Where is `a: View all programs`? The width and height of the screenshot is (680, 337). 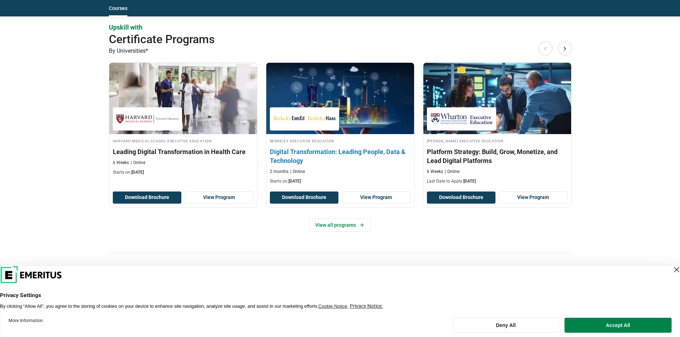
a: View all programs is located at coordinates (340, 225).